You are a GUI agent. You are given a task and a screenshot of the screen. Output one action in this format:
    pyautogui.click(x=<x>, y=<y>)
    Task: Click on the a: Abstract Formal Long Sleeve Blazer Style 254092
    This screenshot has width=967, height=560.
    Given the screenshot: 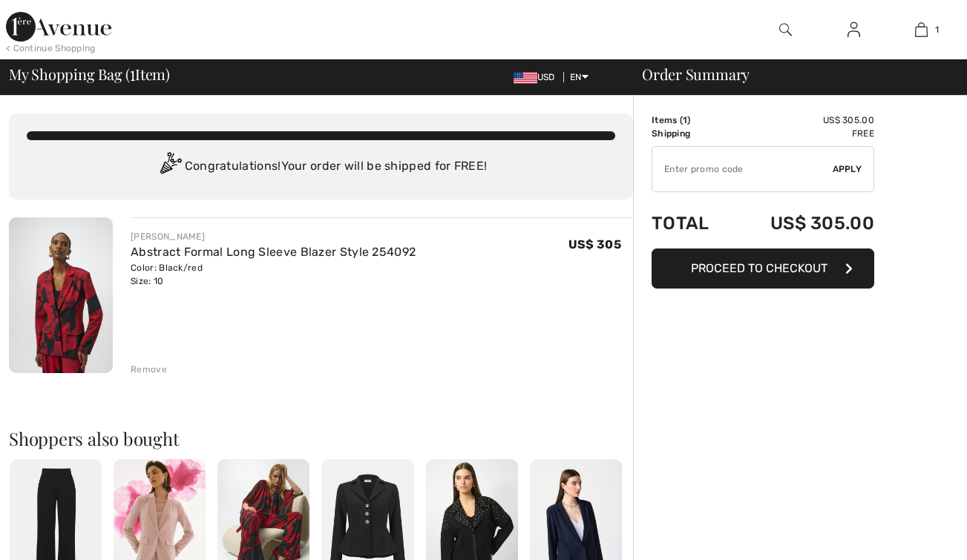 What is the action you would take?
    pyautogui.click(x=273, y=252)
    